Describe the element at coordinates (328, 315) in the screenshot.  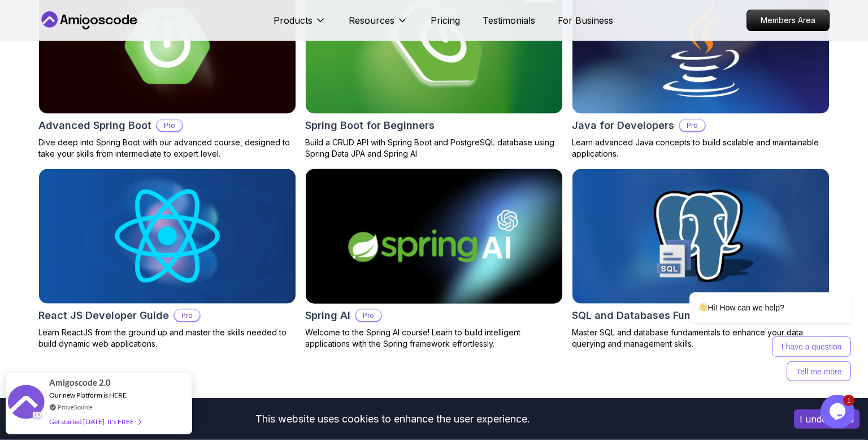
I see `h2: Spring AI` at that location.